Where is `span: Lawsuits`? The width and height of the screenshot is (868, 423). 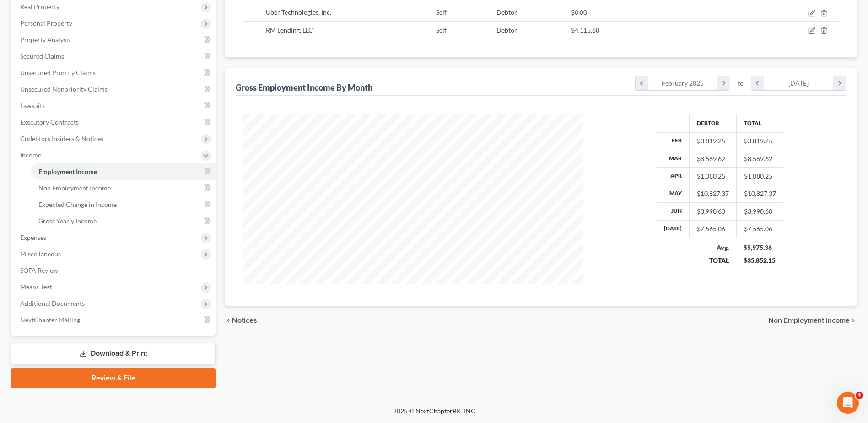 span: Lawsuits is located at coordinates (32, 106).